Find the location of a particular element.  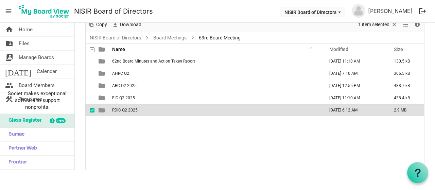

span: Frontier is located at coordinates (16, 163).